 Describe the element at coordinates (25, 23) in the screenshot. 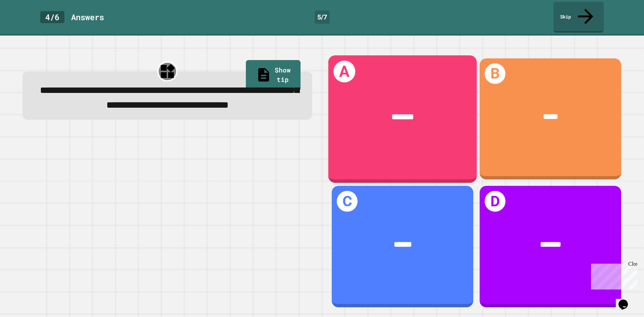

I see `div: Chat with us now!Close` at that location.